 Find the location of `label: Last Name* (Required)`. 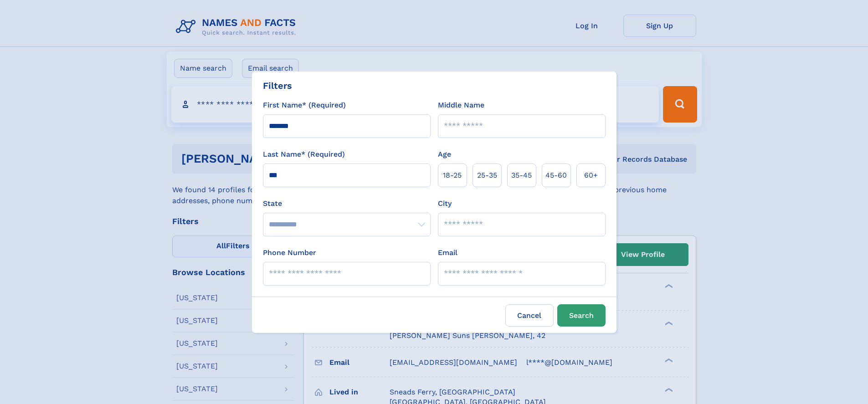

label: Last Name* (Required) is located at coordinates (303, 154).